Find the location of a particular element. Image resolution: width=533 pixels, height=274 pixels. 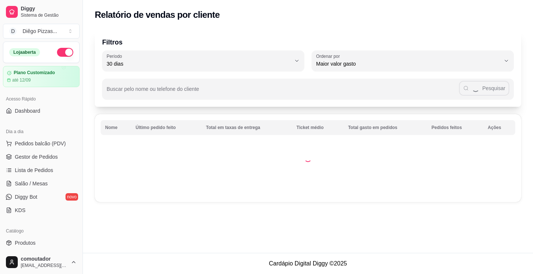

span: Diggy is located at coordinates (49, 9).